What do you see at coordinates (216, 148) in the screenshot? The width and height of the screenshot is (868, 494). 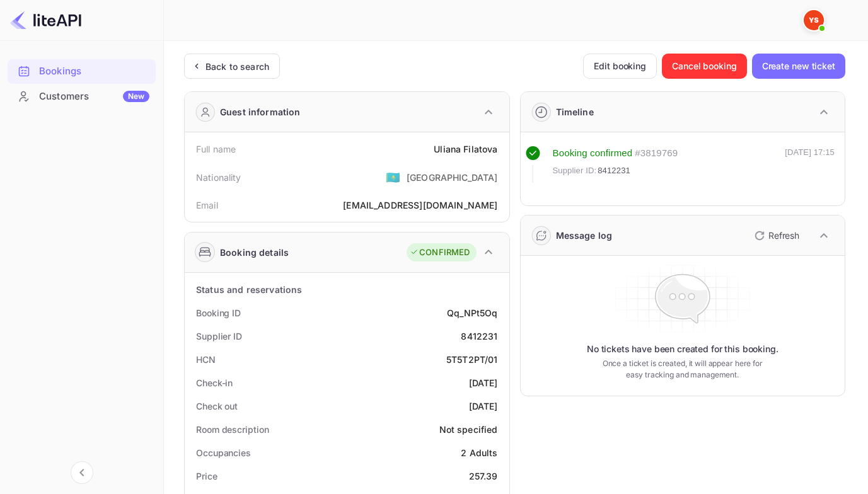 I see `div: Full name` at bounding box center [216, 148].